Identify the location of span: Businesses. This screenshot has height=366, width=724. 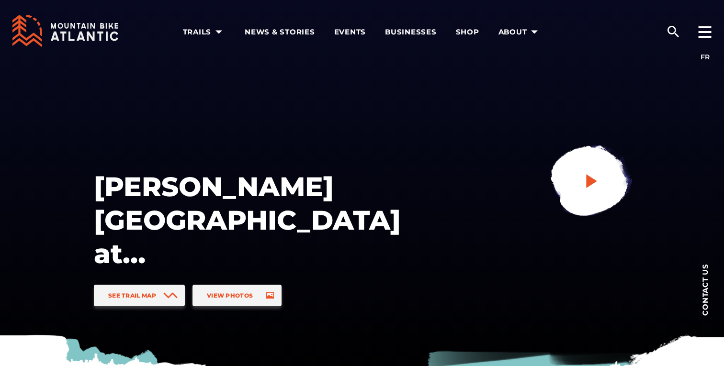
(411, 32).